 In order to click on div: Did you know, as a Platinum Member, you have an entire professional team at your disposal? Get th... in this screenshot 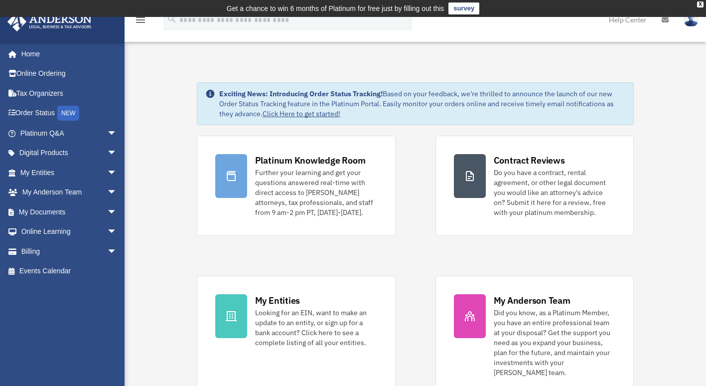, I will do `click(555, 342)`.